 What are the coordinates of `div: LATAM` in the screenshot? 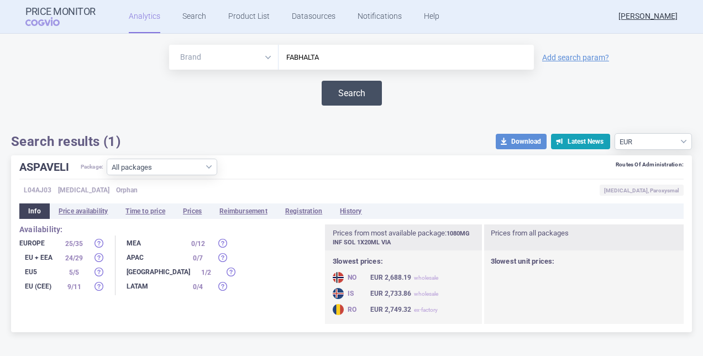 It's located at (154, 286).